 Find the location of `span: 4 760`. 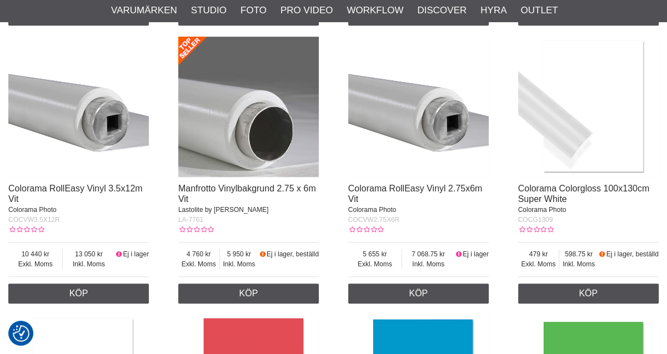

span: 4 760 is located at coordinates (199, 254).